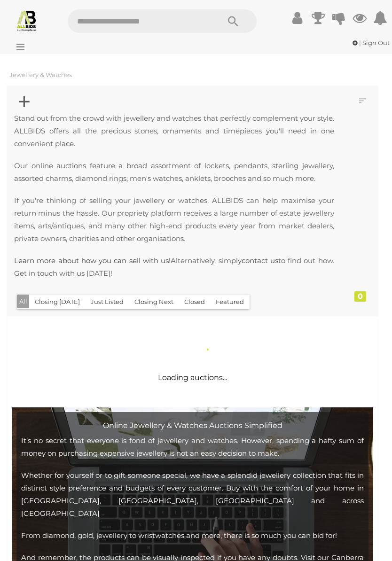 This screenshot has height=561, width=392. I want to click on a: Jewellery & Watches, so click(41, 75).